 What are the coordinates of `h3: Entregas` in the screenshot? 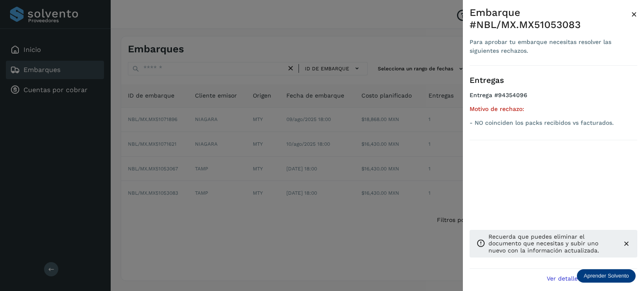 It's located at (554, 81).